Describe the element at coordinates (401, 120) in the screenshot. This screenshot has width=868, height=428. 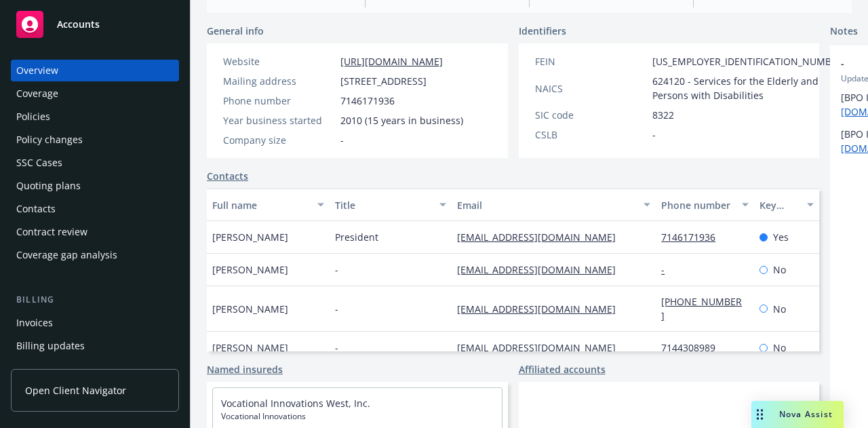
I see `span: 2010 (15 years in business)` at that location.